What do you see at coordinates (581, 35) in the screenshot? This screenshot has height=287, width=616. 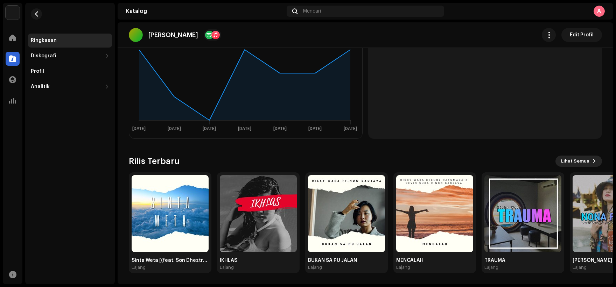 I see `button: Edit Profil` at bounding box center [581, 35].